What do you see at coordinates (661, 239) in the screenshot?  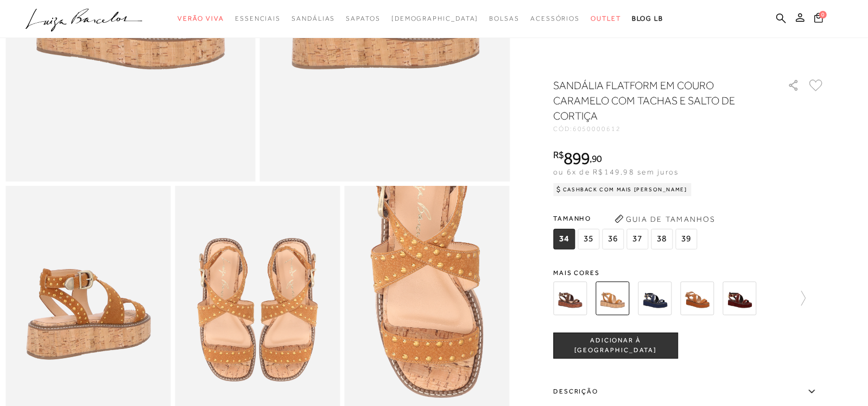 I see `span: 38` at bounding box center [661, 239].